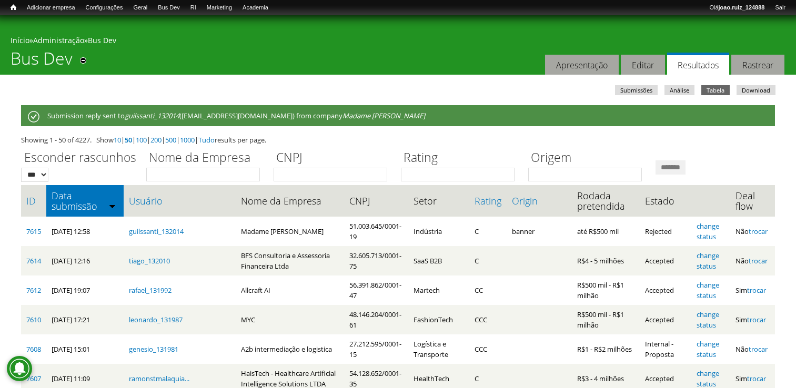 The image size is (796, 388). What do you see at coordinates (149, 261) in the screenshot?
I see `a: tiago_132010` at bounding box center [149, 261].